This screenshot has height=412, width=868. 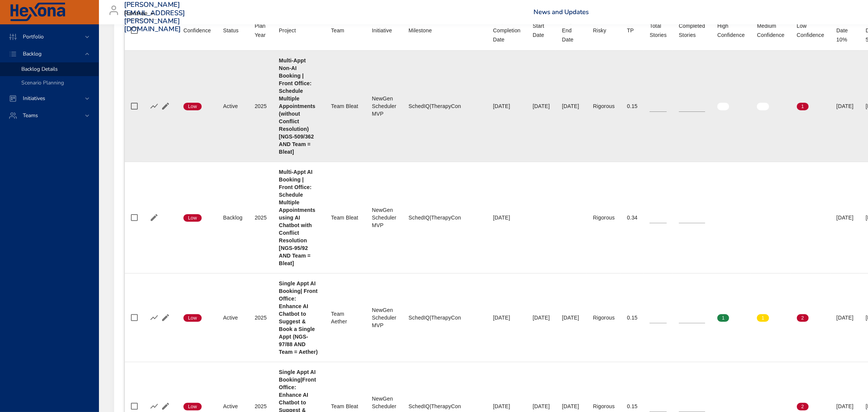 I want to click on span: Original End Date, so click(x=571, y=30).